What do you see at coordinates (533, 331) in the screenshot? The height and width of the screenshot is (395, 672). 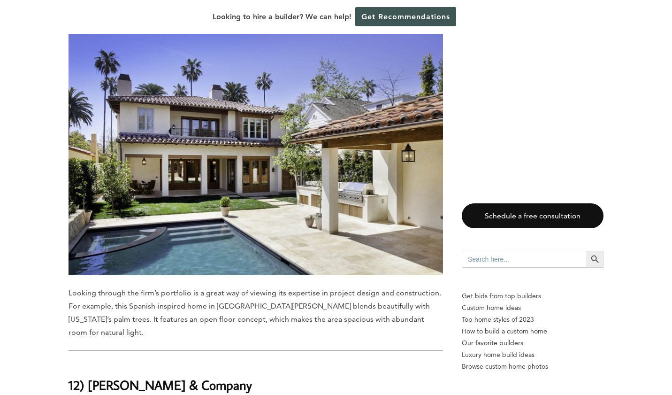 I see `p: How to build a custom home` at bounding box center [533, 331].